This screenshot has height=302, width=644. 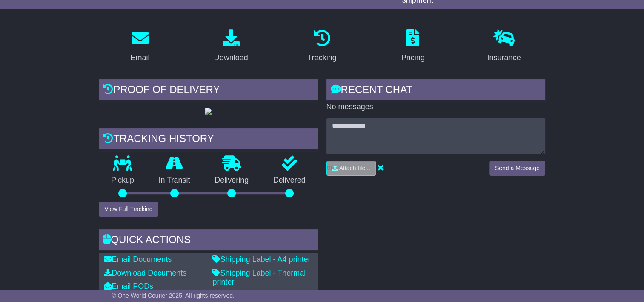 I want to click on a: Email Documents, so click(x=138, y=259).